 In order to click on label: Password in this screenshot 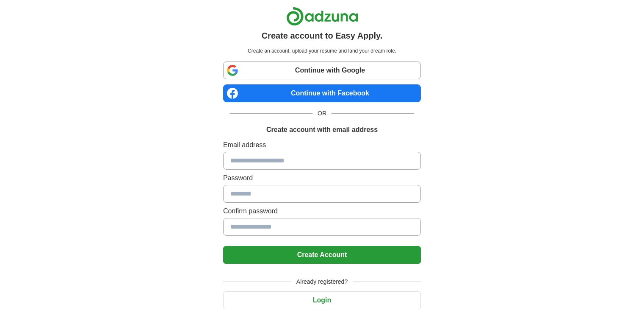, I will do `click(322, 178)`.